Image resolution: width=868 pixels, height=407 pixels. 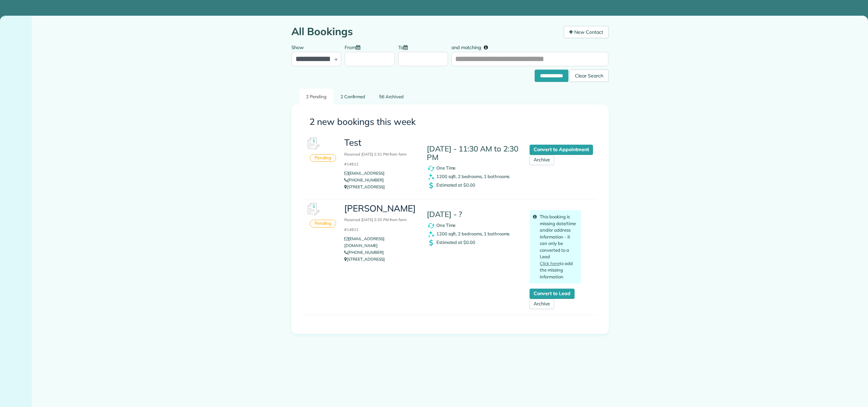 What do you see at coordinates (586, 32) in the screenshot?
I see `a: New Contact` at bounding box center [586, 32].